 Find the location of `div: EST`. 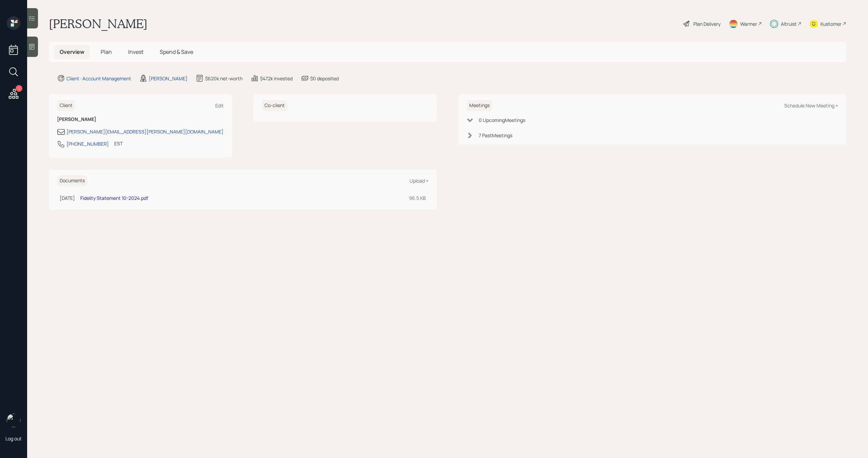

div: EST is located at coordinates (119, 144).